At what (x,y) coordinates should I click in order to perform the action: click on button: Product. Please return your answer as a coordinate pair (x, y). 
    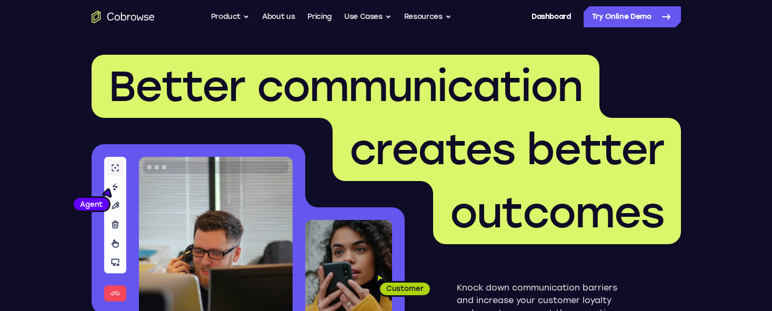
    Looking at the image, I should click on (231, 17).